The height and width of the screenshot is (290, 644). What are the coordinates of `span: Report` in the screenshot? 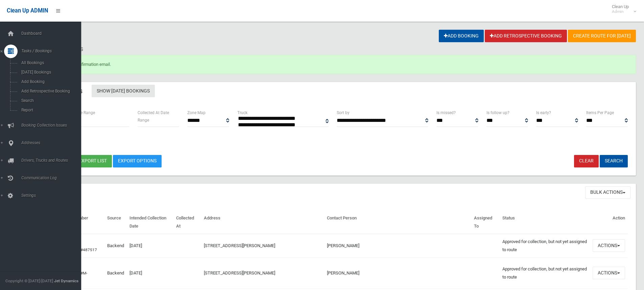 It's located at (50, 110).